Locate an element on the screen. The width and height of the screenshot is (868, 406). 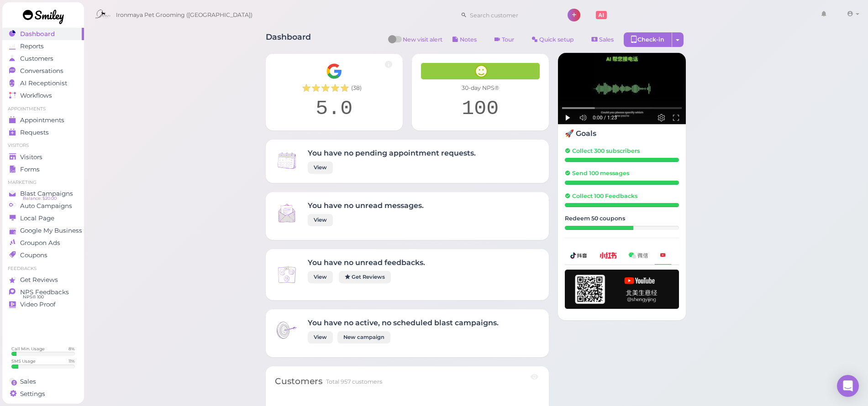
span: Workflows is located at coordinates (36, 95).